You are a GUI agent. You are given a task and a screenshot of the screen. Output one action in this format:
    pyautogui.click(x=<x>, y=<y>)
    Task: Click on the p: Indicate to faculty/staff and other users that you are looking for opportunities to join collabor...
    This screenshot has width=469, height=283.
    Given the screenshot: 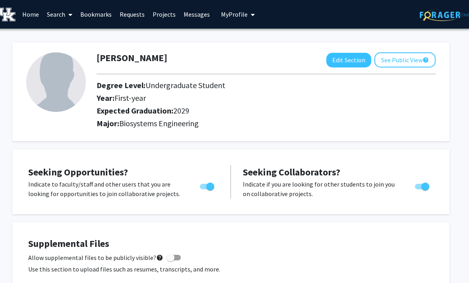 What is the action you would take?
    pyautogui.click(x=106, y=189)
    